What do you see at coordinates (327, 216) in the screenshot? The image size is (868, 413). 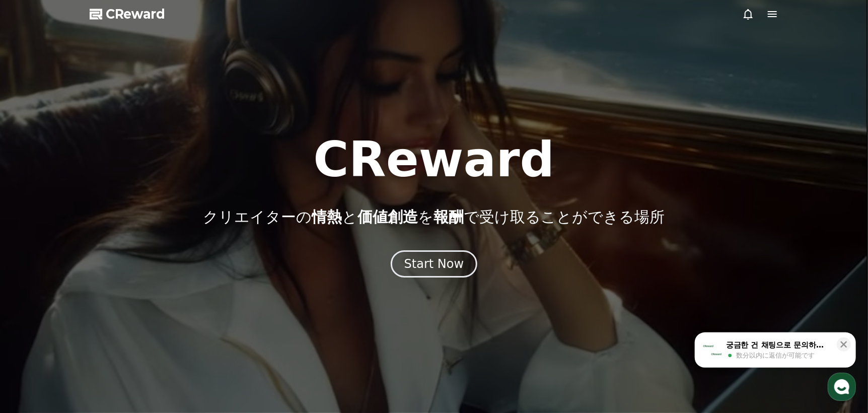 I see `span: 情熱` at bounding box center [327, 216].